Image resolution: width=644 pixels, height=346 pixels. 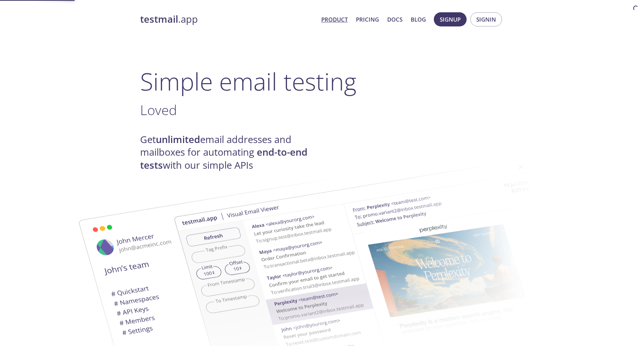 I want to click on span: Loved, so click(x=158, y=110).